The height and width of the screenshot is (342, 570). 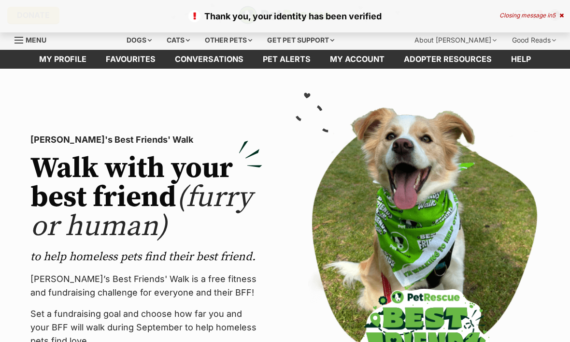 I want to click on h2: Walk with your best friend, so click(x=146, y=198).